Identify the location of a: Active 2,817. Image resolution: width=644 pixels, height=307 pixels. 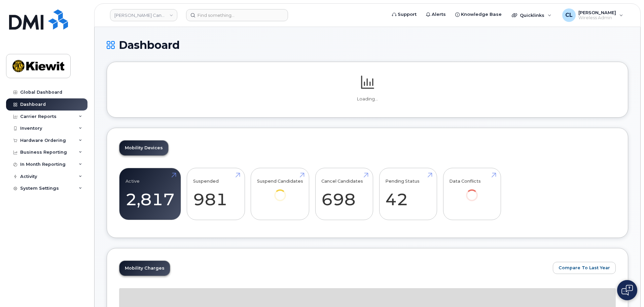
(150, 194).